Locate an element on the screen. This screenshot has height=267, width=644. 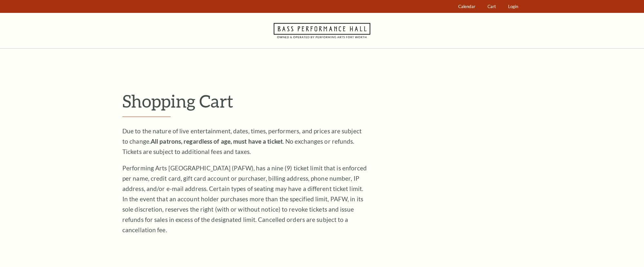
a: Cart is located at coordinates (492, 6).